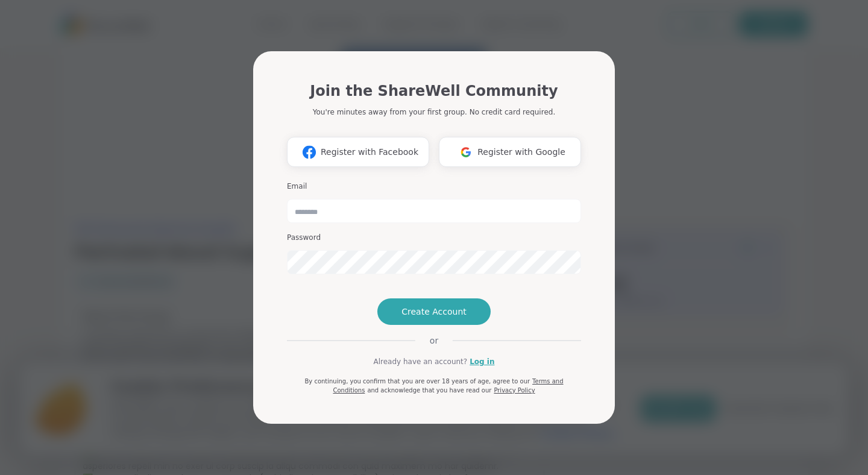  I want to click on span: and acknowledge that you have read our, so click(429, 390).